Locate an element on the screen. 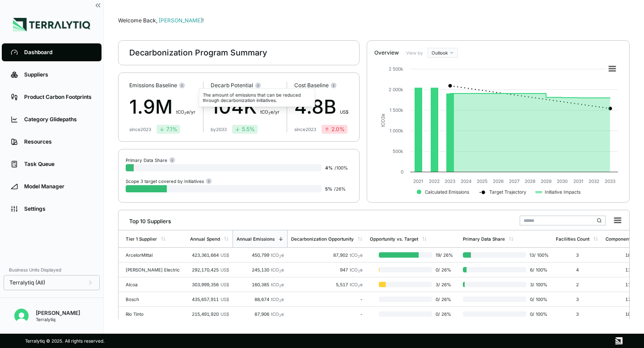  button: Open user button is located at coordinates (21, 316).